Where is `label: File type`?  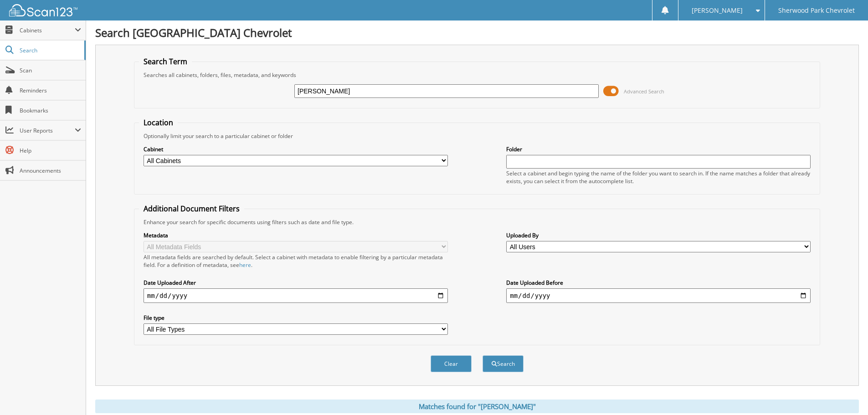
label: File type is located at coordinates (296, 318).